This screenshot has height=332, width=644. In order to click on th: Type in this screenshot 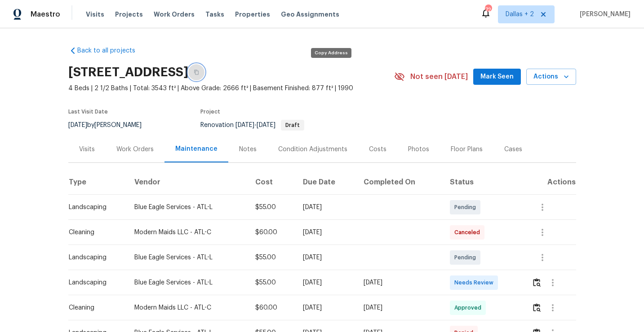, I will do `click(98, 182)`.